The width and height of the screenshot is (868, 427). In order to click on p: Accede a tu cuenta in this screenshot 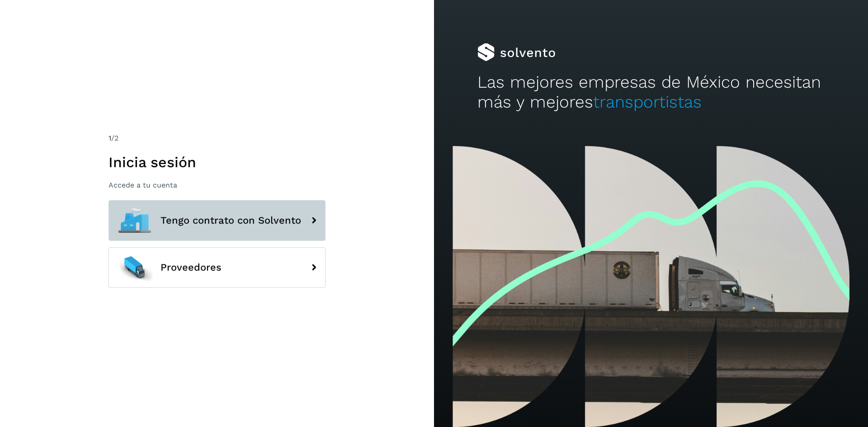, I will do `click(217, 185)`.